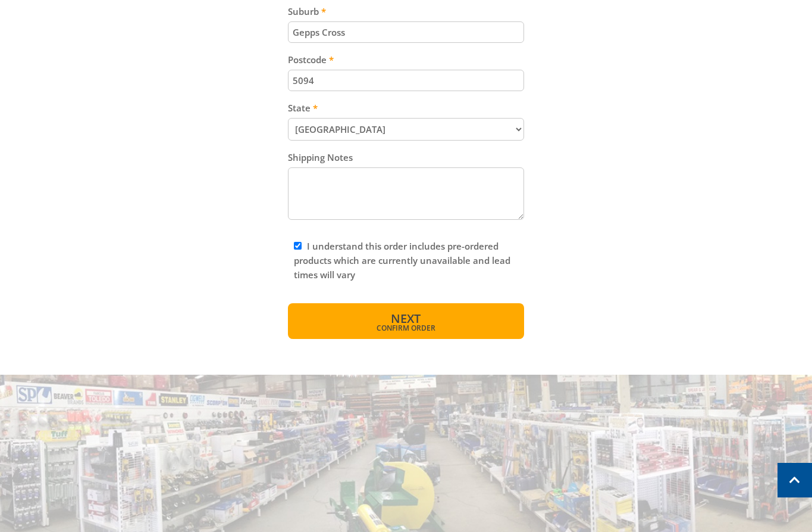 The width and height of the screenshot is (812, 532). What do you see at coordinates (406, 318) in the screenshot?
I see `span: Next` at bounding box center [406, 318].